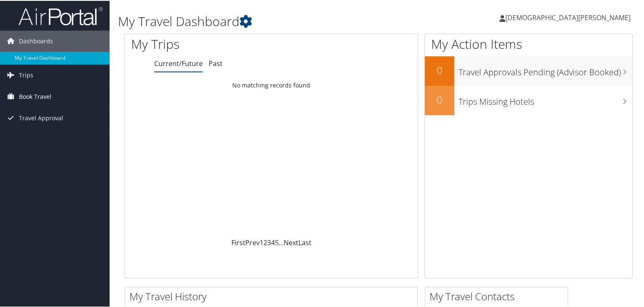  I want to click on h3: Trips Missing Hotels, so click(545, 99).